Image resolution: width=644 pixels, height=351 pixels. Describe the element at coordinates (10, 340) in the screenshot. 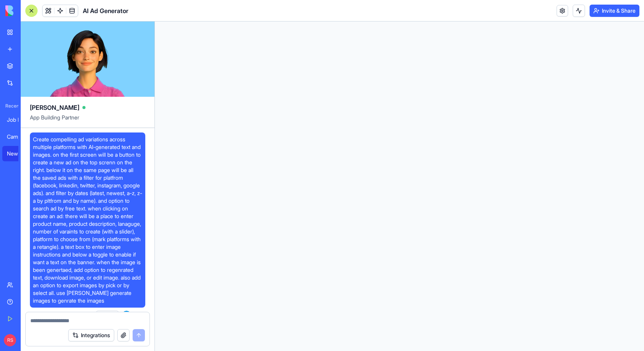

I see `span: RS` at that location.